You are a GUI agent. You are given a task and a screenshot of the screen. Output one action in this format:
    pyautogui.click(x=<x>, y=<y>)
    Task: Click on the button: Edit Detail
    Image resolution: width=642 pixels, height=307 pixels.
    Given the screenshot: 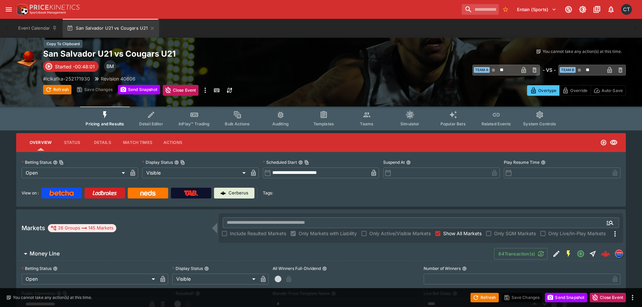 What is the action you would take?
    pyautogui.click(x=556, y=254)
    